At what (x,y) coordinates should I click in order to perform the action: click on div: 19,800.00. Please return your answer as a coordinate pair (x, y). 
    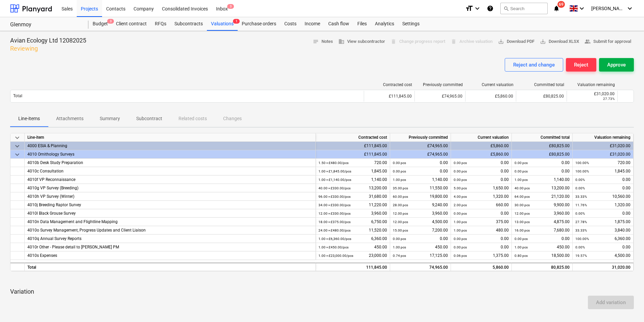
    Looking at the image, I should click on (420, 196).